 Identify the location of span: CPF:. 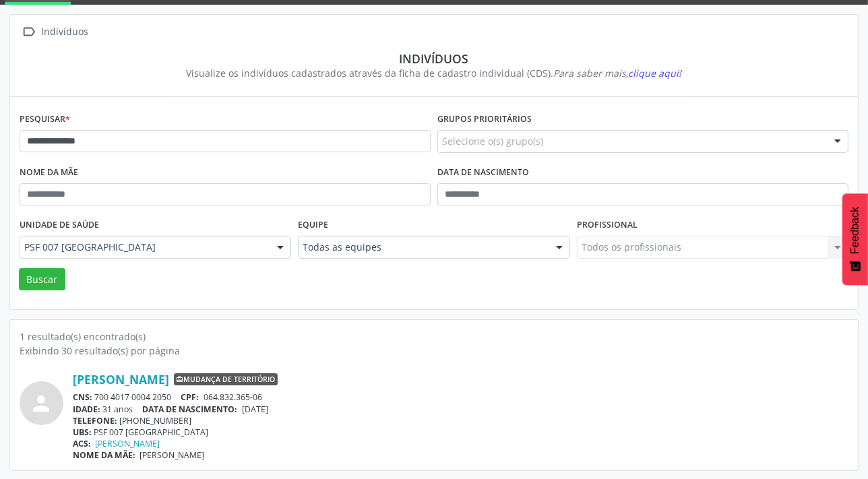
(190, 396).